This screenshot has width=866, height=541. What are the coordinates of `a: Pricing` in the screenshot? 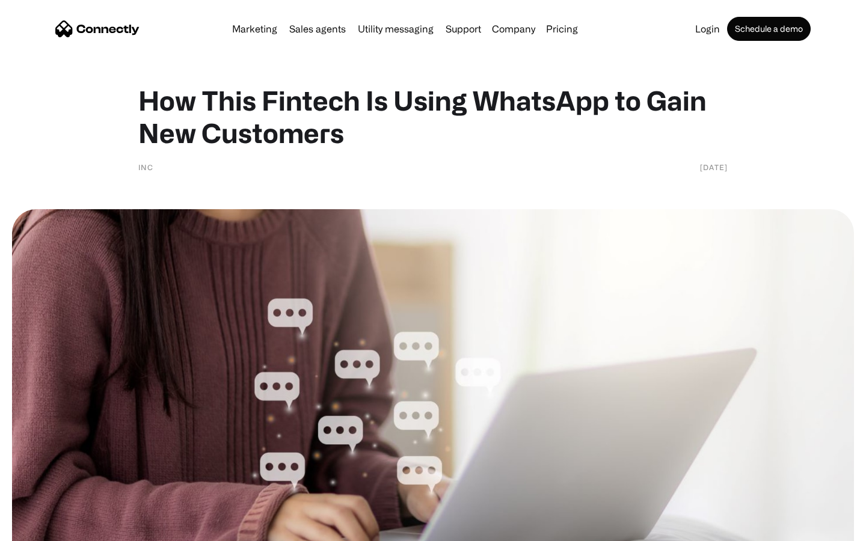 It's located at (562, 29).